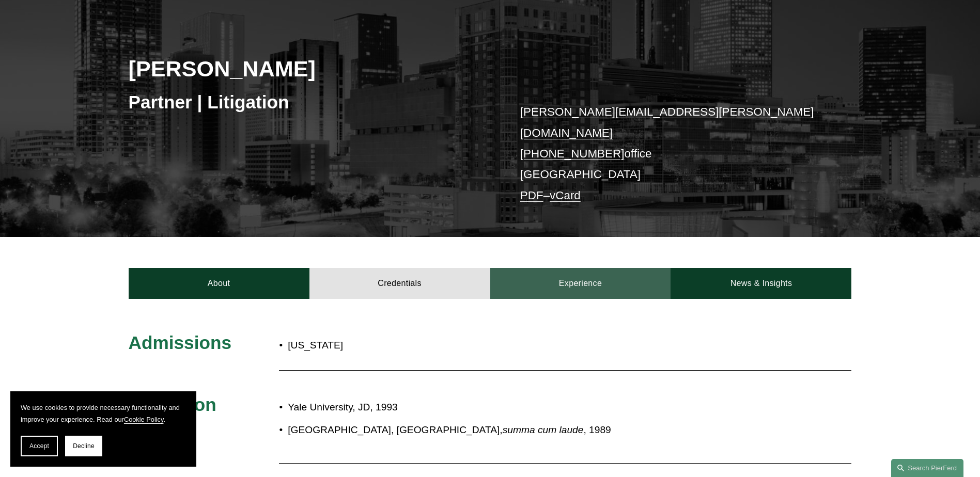 The image size is (980, 477). Describe the element at coordinates (310, 102) in the screenshot. I see `h3: Partner | Litigation` at that location.